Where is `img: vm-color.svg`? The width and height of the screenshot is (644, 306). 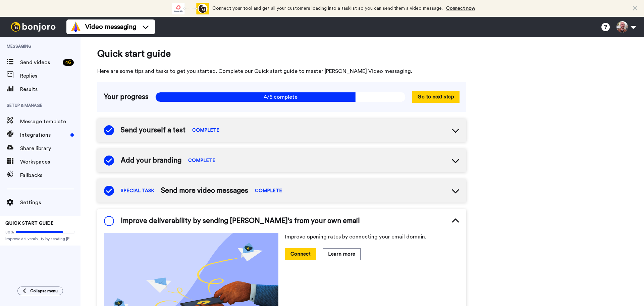 img: vm-color.svg is located at coordinates (76, 27).